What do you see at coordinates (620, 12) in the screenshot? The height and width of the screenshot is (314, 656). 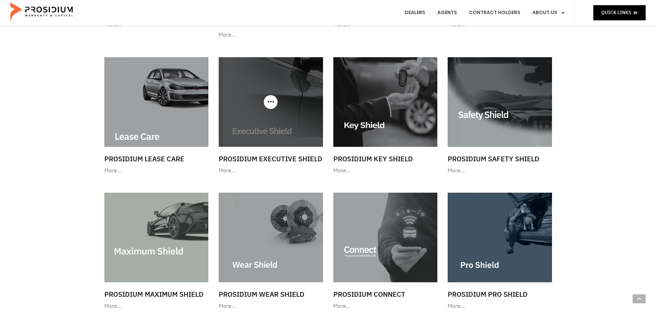 I see `a: Quick Links` at bounding box center [620, 12].